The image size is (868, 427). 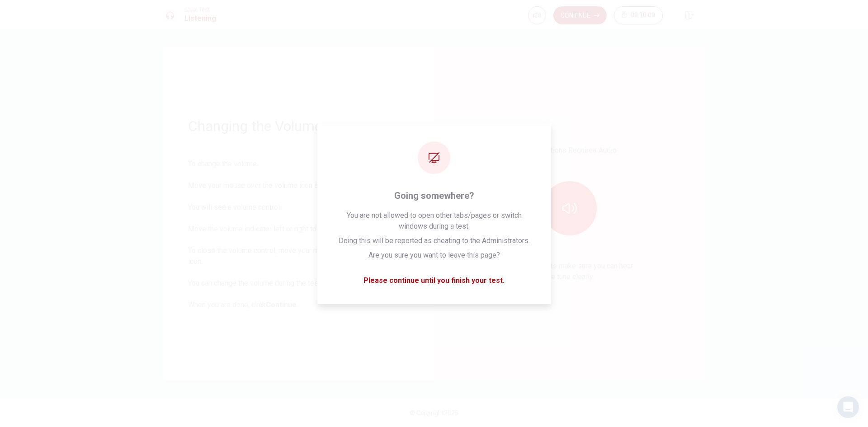 What do you see at coordinates (200, 10) in the screenshot?
I see `span: Level Test` at bounding box center [200, 10].